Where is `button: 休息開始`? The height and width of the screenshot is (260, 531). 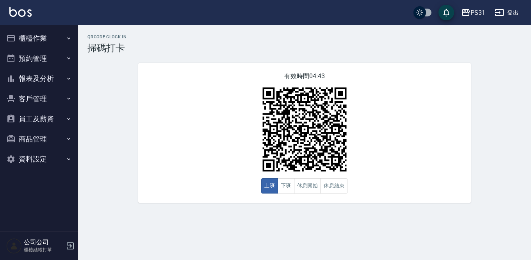 button: 休息開始 is located at coordinates (308, 186).